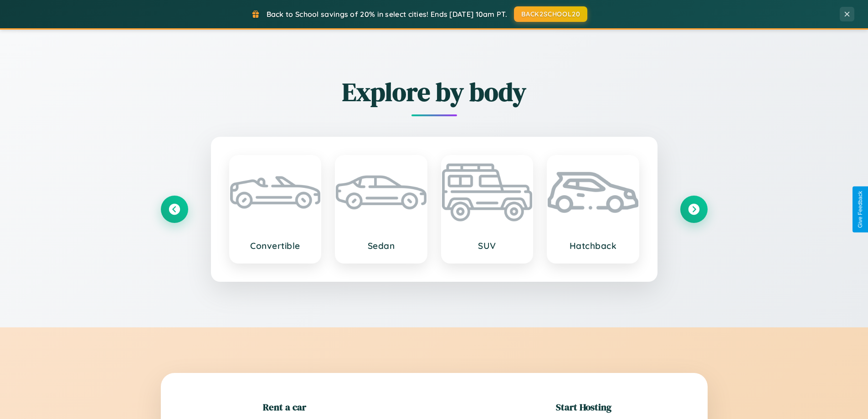 This screenshot has width=868, height=419. I want to click on h3: Hatchback, so click(592, 245).